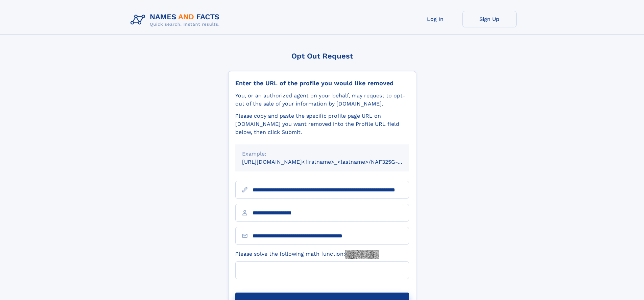 This screenshot has width=644, height=300. Describe the element at coordinates (322, 154) in the screenshot. I see `div: Example:` at that location.